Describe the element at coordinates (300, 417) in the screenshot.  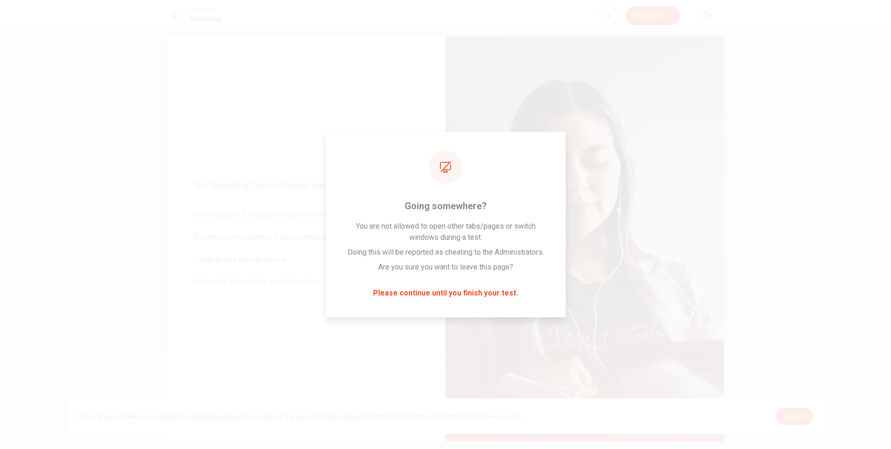
I see `span: This site uses cookies, as explained in our . If you agree to the use of cookies, please click th...` at that location.